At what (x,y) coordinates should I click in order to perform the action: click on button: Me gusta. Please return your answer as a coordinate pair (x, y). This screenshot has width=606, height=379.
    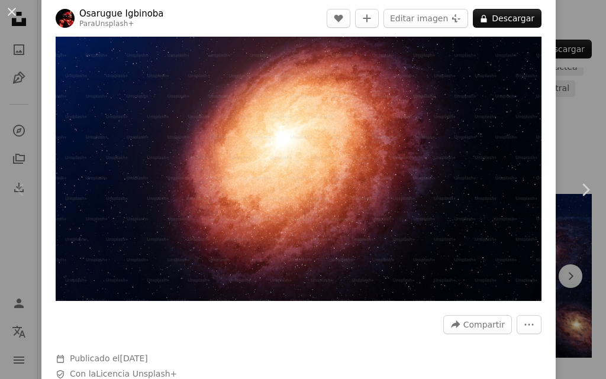
    Looking at the image, I should click on (338, 18).